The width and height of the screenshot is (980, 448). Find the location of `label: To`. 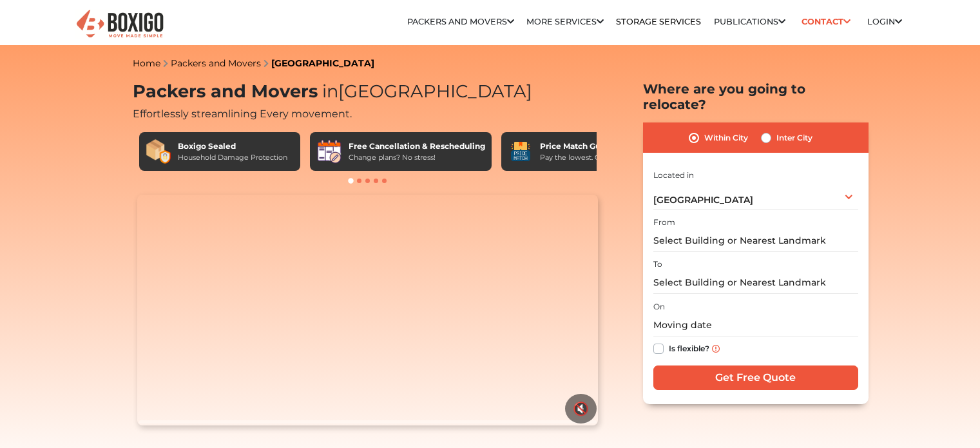

label: To is located at coordinates (658, 264).